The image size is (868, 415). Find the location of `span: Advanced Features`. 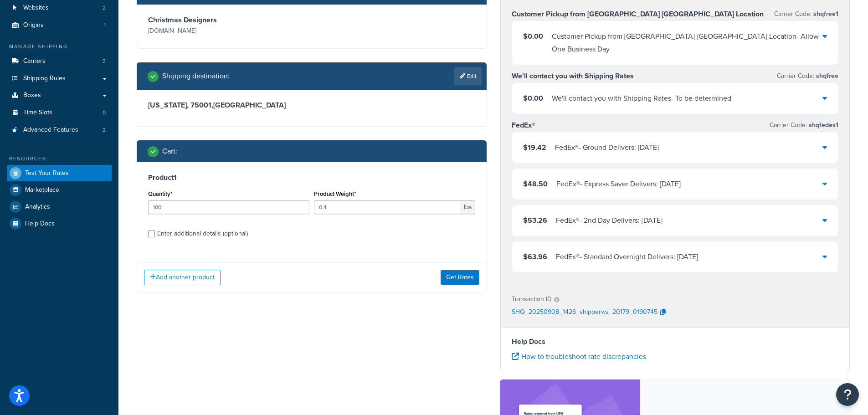

span: Advanced Features is located at coordinates (51, 130).